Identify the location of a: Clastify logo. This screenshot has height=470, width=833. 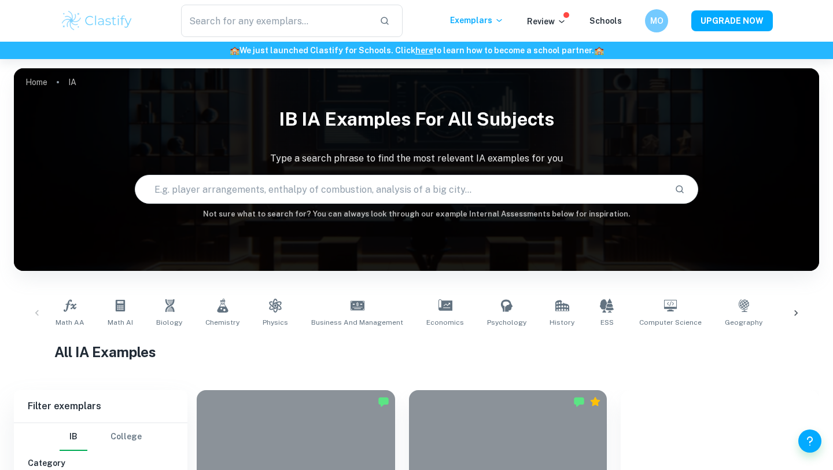
(97, 21).